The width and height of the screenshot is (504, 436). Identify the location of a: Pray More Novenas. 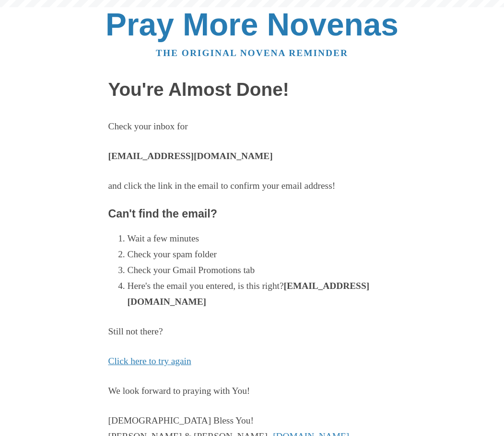
(252, 24).